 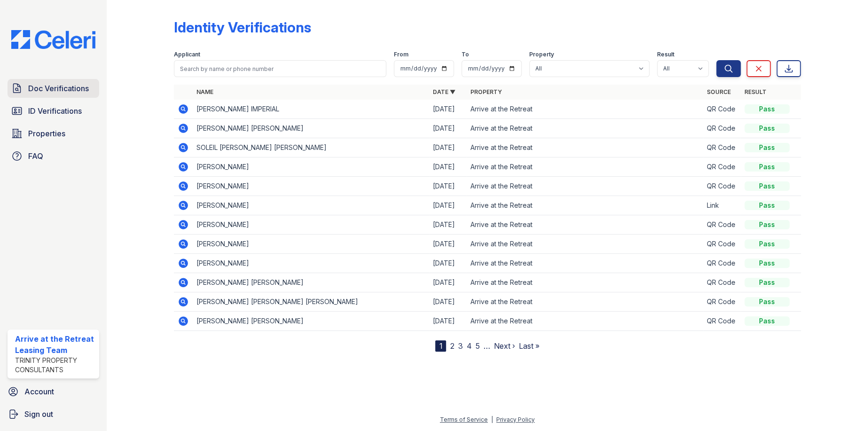 What do you see at coordinates (187, 55) in the screenshot?
I see `label: Applicant` at bounding box center [187, 55].